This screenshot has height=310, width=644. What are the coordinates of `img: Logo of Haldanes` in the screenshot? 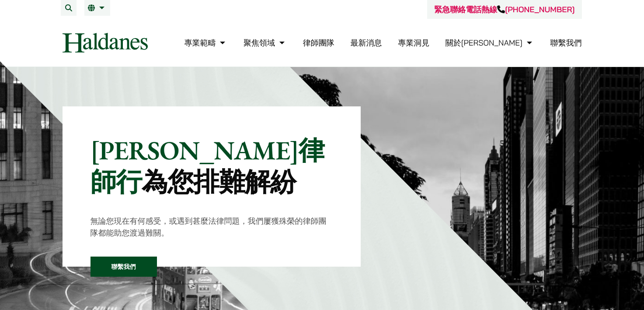 It's located at (105, 42).